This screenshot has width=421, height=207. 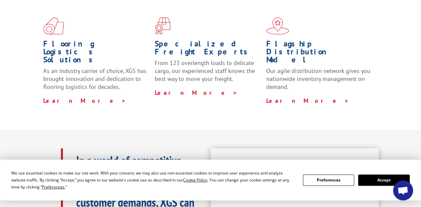 What do you see at coordinates (54, 26) in the screenshot?
I see `img: xgs-icon-total-supply-chain-intelligence-red` at bounding box center [54, 26].